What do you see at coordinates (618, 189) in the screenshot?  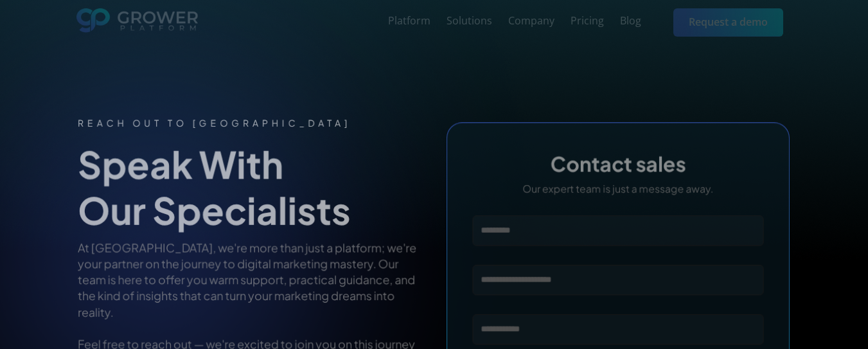 I see `p: Our expert team is just a message away.` at bounding box center [618, 189].